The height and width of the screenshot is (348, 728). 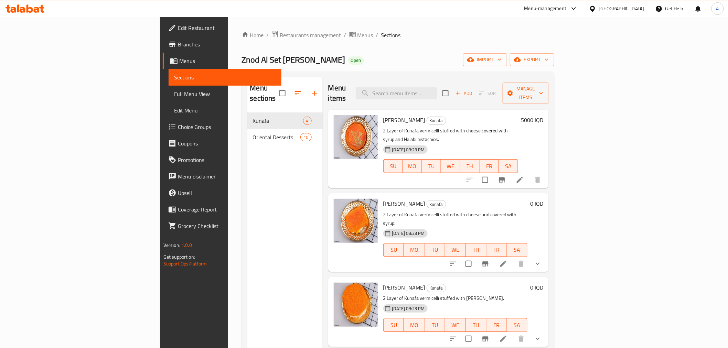 I want to click on a: Support.OpsPlatform, so click(x=185, y=264).